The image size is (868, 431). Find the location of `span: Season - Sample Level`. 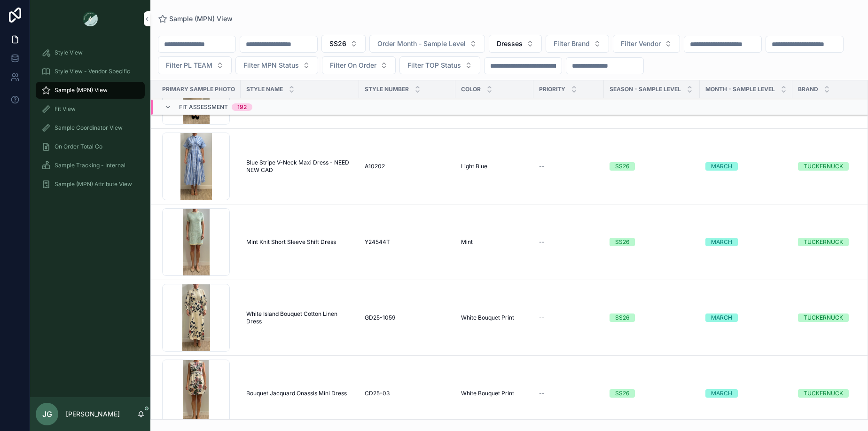

span: Season - Sample Level is located at coordinates (645, 89).